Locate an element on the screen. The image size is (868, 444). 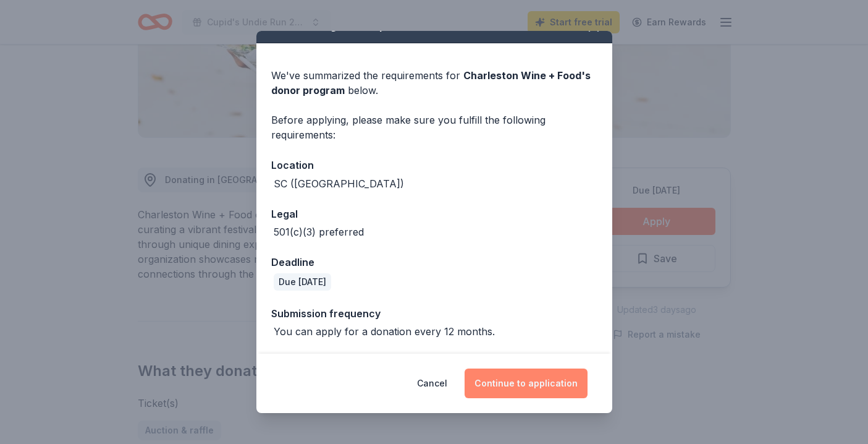
div: Before applying, please make sure you fulfill the following requirements: is located at coordinates (434, 128).